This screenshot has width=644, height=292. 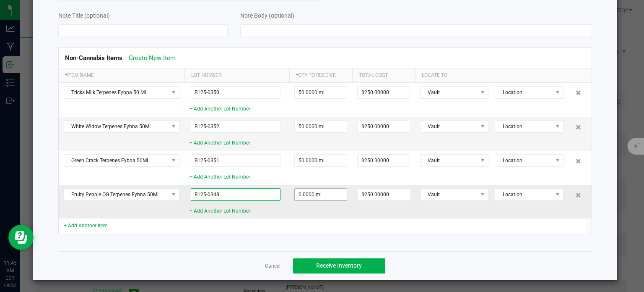 What do you see at coordinates (153, 58) in the screenshot?
I see `a: Create New Item` at bounding box center [153, 58].